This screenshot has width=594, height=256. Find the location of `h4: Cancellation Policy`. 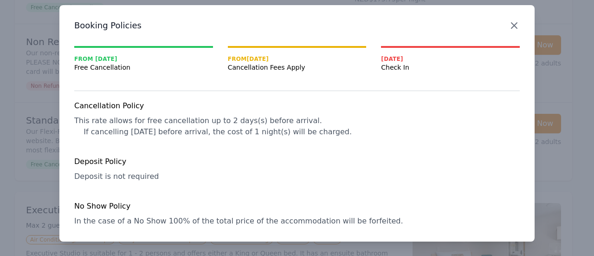

h4: Cancellation Policy is located at coordinates (297, 106).